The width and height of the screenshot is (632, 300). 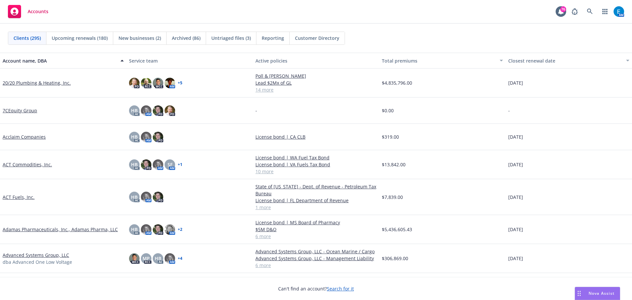 What do you see at coordinates (38, 12) in the screenshot?
I see `span: Accounts` at bounding box center [38, 12].